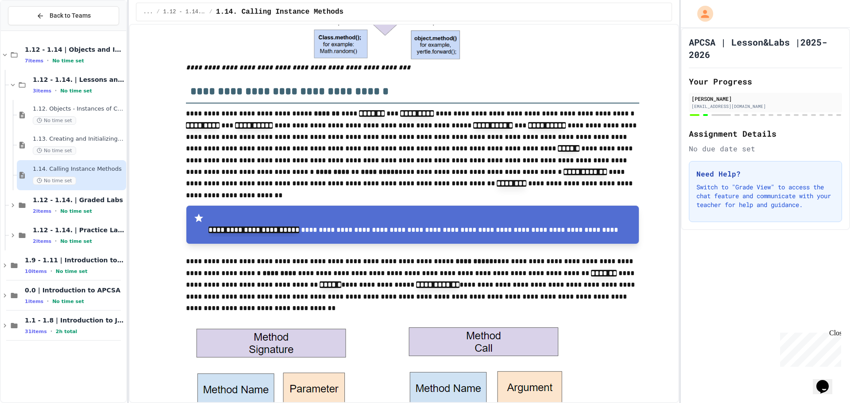 This screenshot has height=403, width=850. Describe the element at coordinates (766, 174) in the screenshot. I see `h3: Need Help?` at that location.